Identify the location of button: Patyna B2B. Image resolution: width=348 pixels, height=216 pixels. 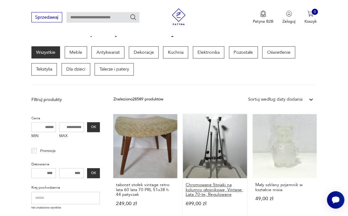
(263, 17).